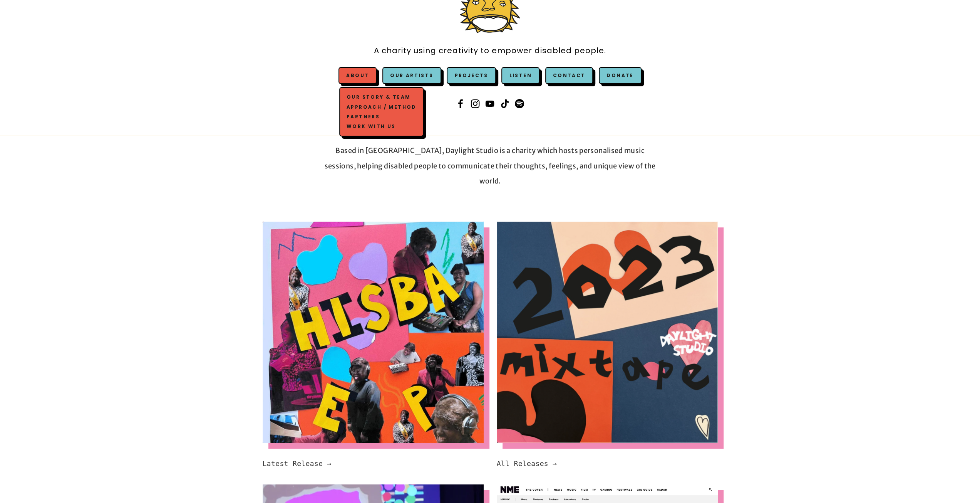 This screenshot has width=980, height=503. What do you see at coordinates (527, 463) in the screenshot?
I see `code: All Releases →` at bounding box center [527, 463].